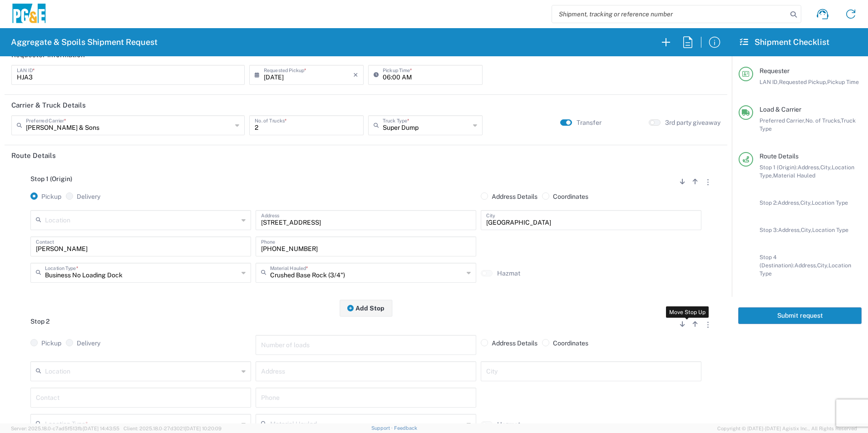 The width and height of the screenshot is (868, 433). I want to click on span: Stop 4 (Destination):, so click(776, 261).